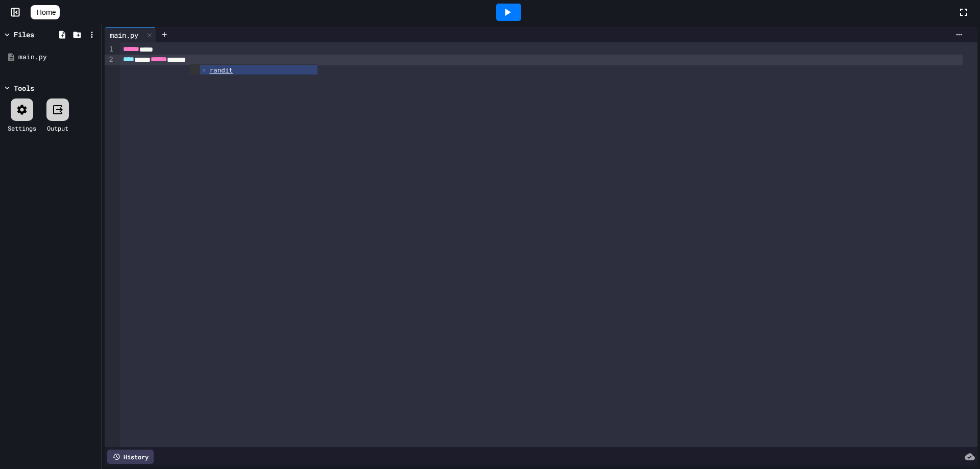 Image resolution: width=980 pixels, height=469 pixels. What do you see at coordinates (130, 457) in the screenshot?
I see `div: History` at bounding box center [130, 457].